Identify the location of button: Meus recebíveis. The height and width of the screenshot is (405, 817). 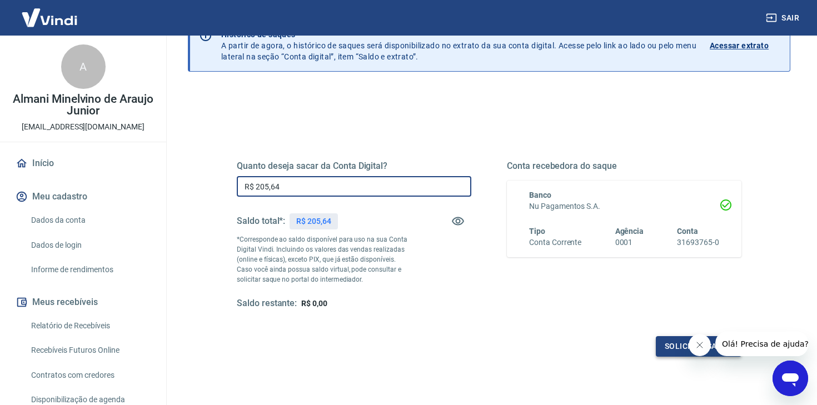
(83, 302).